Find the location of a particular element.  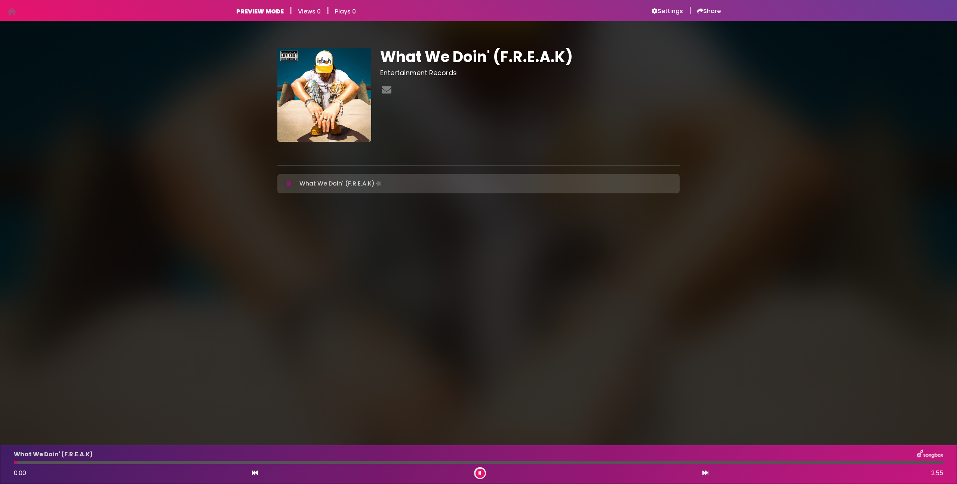

img: waveform4.gif is located at coordinates (380, 184).